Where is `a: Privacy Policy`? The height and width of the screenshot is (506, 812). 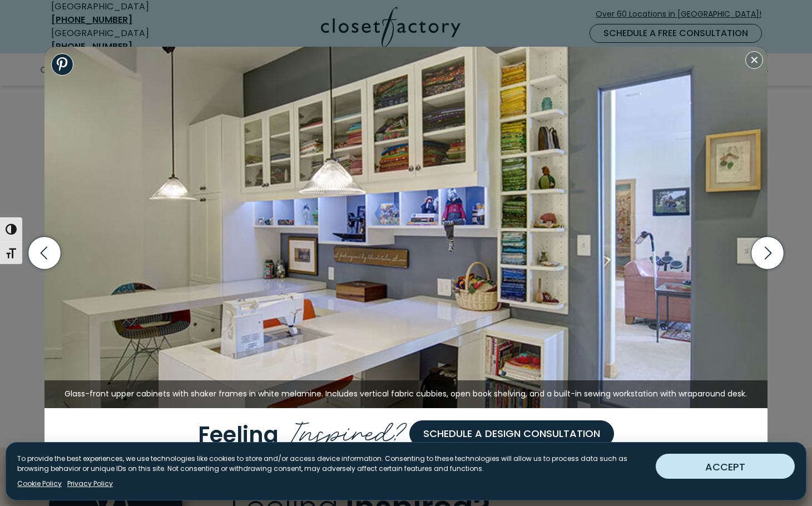 a: Privacy Policy is located at coordinates (90, 484).